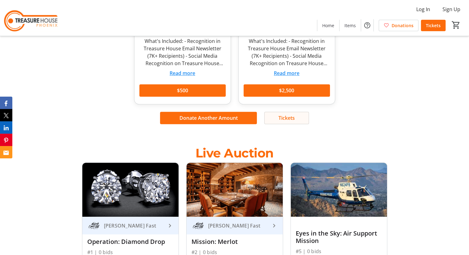 The height and width of the screenshot is (255, 469). Describe the element at coordinates (402, 25) in the screenshot. I see `span: Donations` at that location.